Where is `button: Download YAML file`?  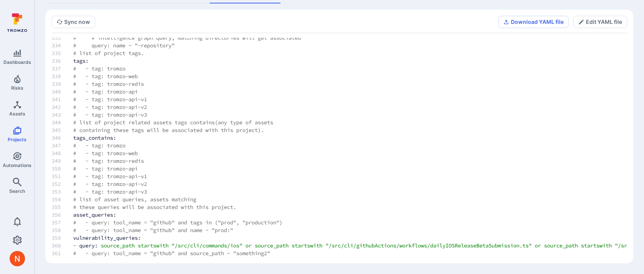
button: Download YAML file is located at coordinates (533, 22).